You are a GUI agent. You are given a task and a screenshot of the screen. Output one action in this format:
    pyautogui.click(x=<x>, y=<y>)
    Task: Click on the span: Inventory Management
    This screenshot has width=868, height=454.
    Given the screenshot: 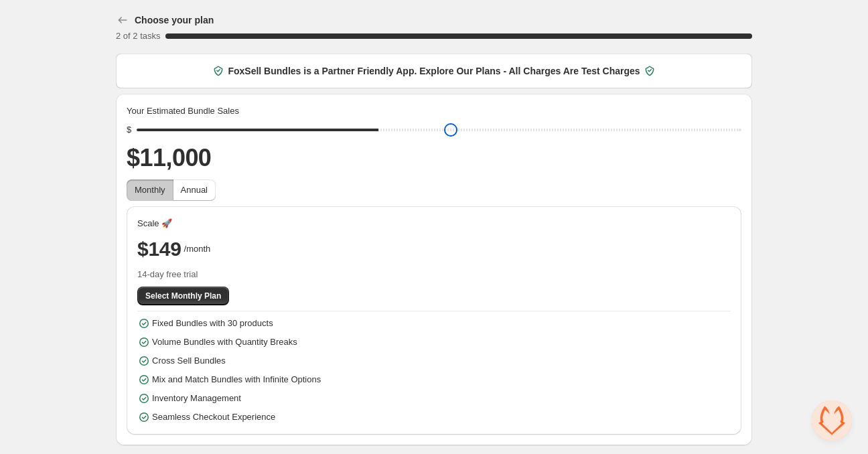 What is the action you would take?
    pyautogui.click(x=197, y=399)
    